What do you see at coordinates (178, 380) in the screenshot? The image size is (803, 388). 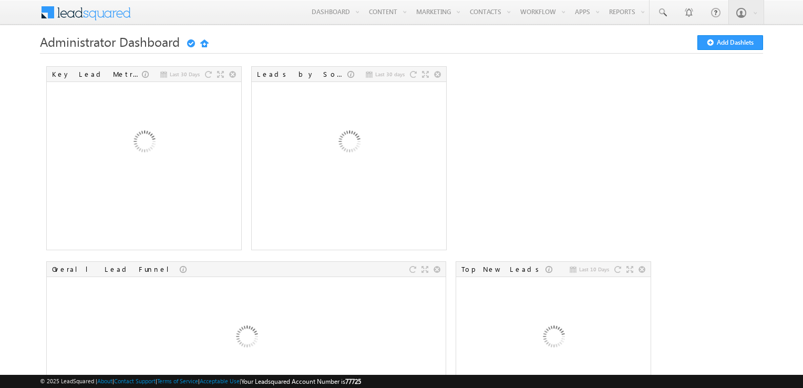 I see `a: Terms of Service` at bounding box center [178, 380].